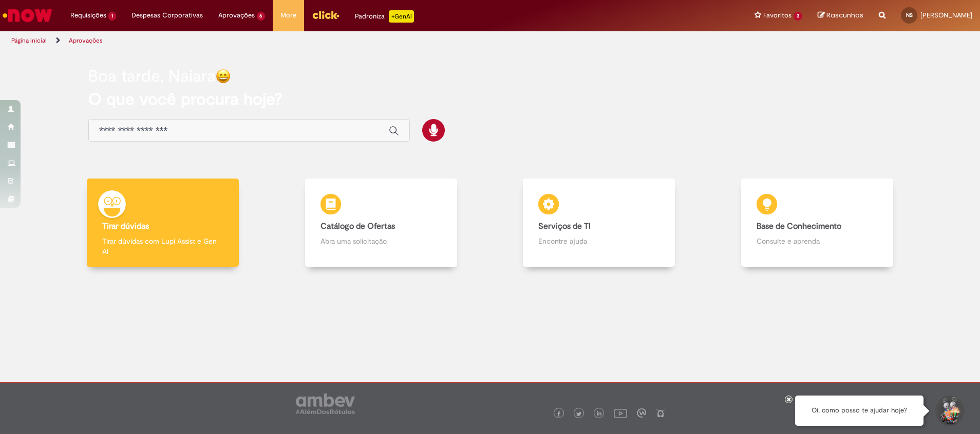  What do you see at coordinates (223, 76) in the screenshot?
I see `img: happy-face.png` at bounding box center [223, 76].